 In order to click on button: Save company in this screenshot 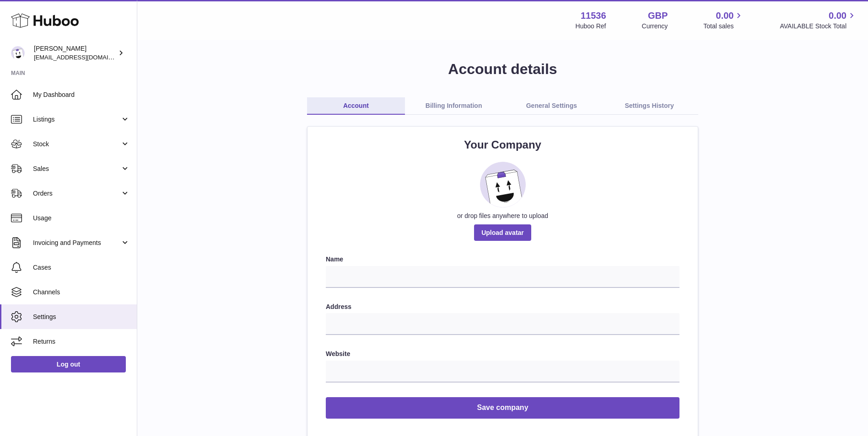, I will do `click(503, 408)`.